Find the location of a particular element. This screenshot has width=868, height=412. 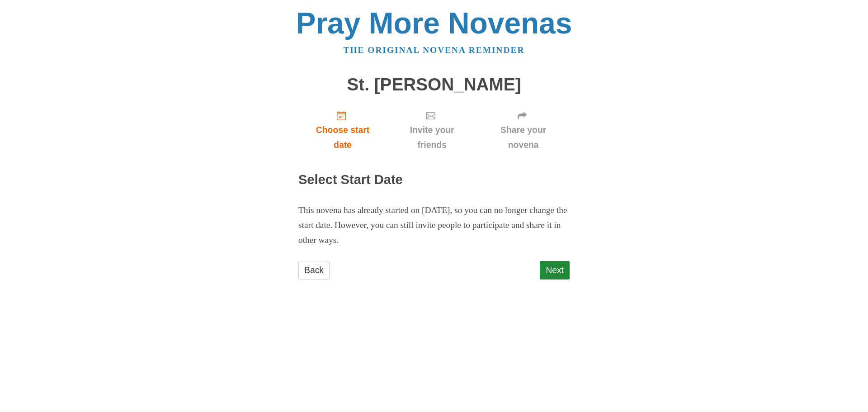

span: Share your novena is located at coordinates (523, 137).